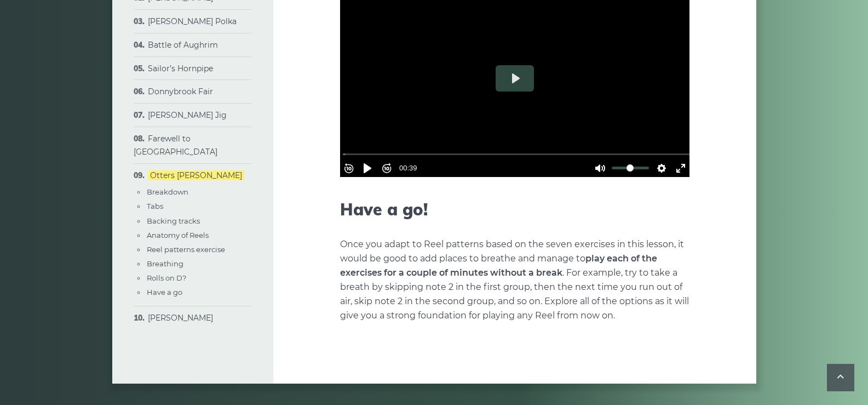  I want to click on a: Reel patterns exercise, so click(186, 249).